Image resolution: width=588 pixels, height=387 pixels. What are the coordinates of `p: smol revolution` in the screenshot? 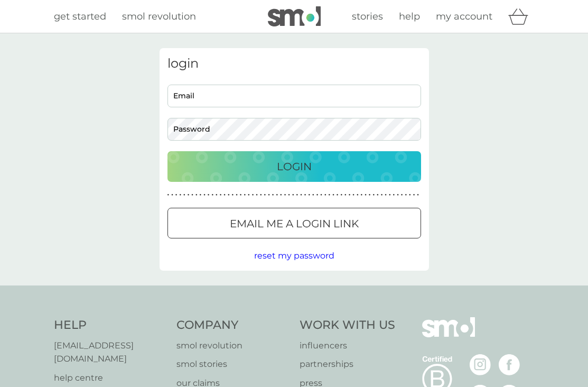 It's located at (232, 346).